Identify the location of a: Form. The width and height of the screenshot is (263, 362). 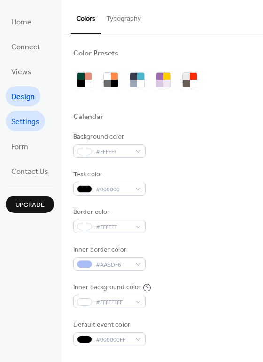
(20, 146).